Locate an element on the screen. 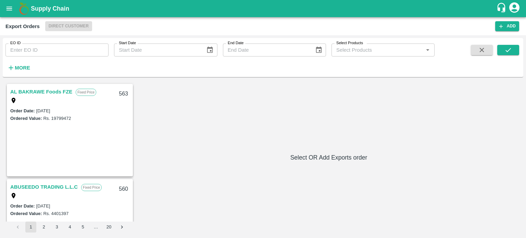 Image resolution: width=526 pixels, height=238 pixels. label: End Date is located at coordinates (236, 43).